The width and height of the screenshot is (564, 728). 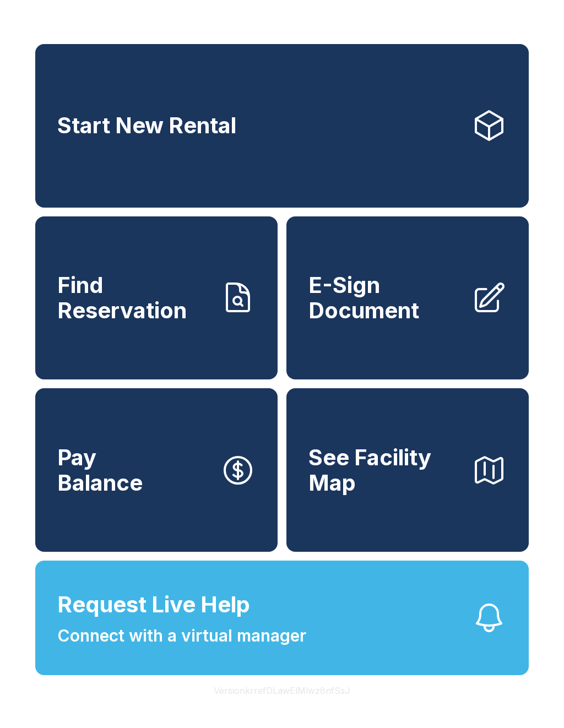 What do you see at coordinates (154, 605) in the screenshot?
I see `span: Request Live Help` at bounding box center [154, 605].